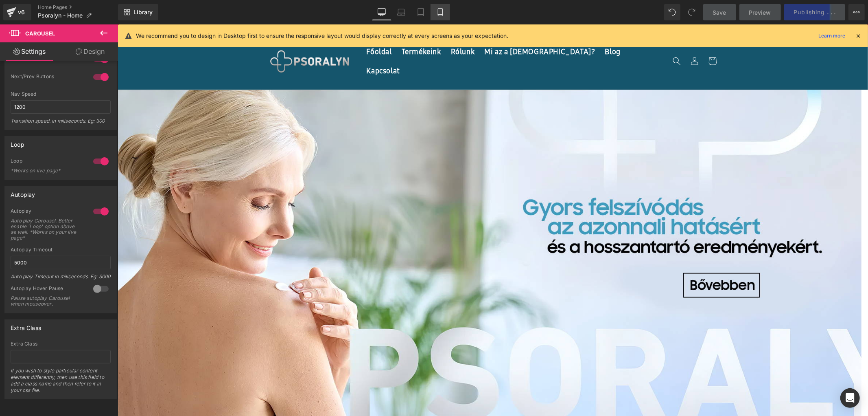 Image resolution: width=868 pixels, height=416 pixels. What do you see at coordinates (760, 12) in the screenshot?
I see `span: Preview` at bounding box center [760, 12].